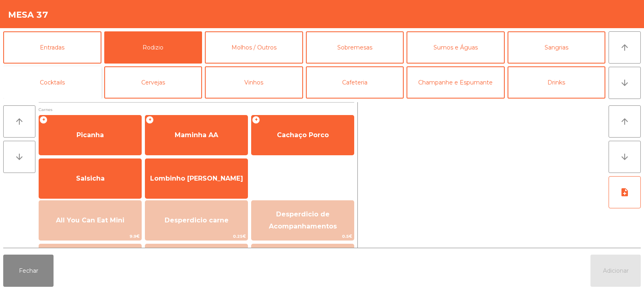 This screenshot has height=290, width=644. What do you see at coordinates (303, 236) in the screenshot?
I see `span: 0.5€` at bounding box center [303, 236].